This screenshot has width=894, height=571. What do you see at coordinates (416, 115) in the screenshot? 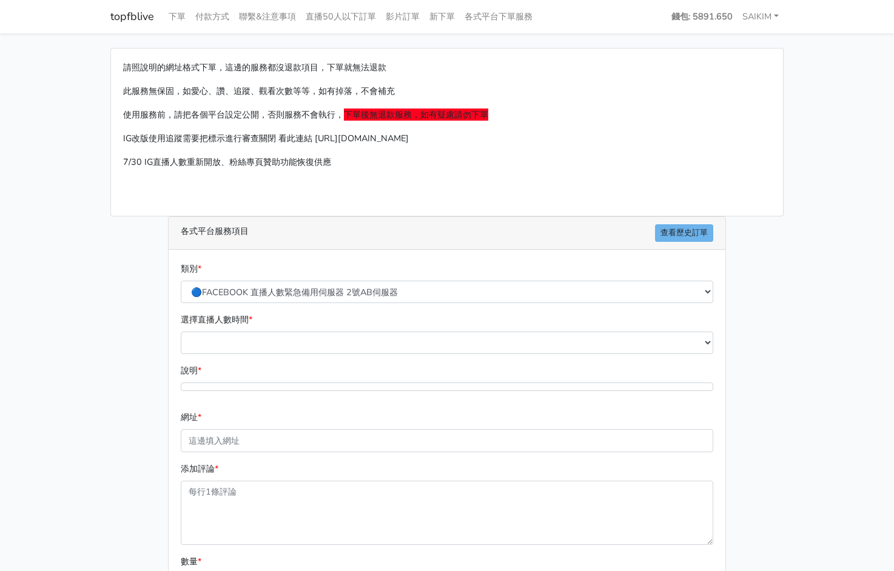
I see `span: 下單後無退款服務，如有疑慮請勿下單` at bounding box center [416, 115].